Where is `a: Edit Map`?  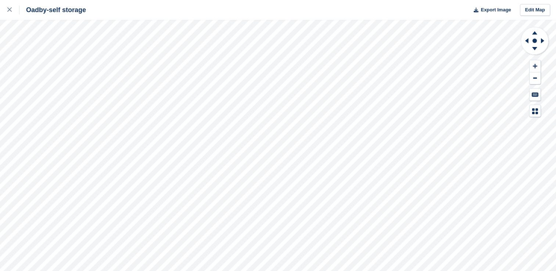
a: Edit Map is located at coordinates (535, 10).